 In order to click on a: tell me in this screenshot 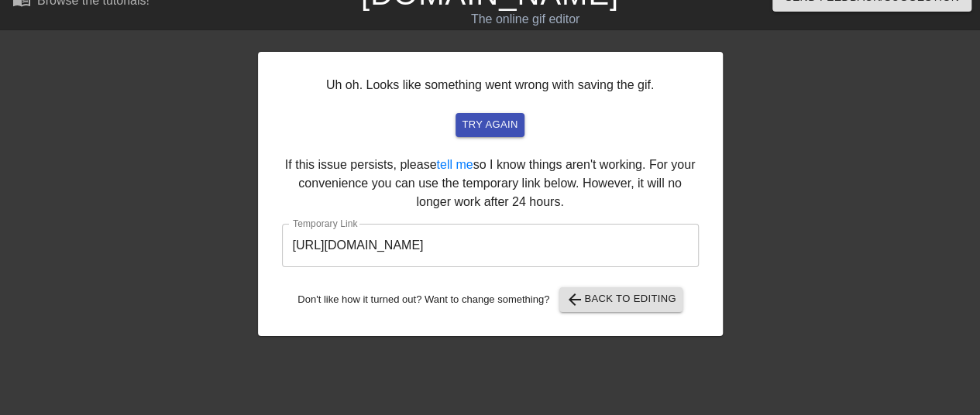, I will do `click(454, 164)`.